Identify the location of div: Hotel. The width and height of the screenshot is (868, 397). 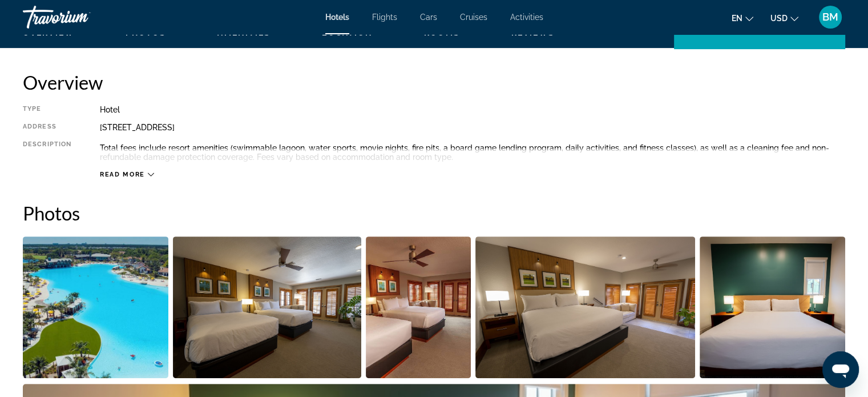
(473, 110).